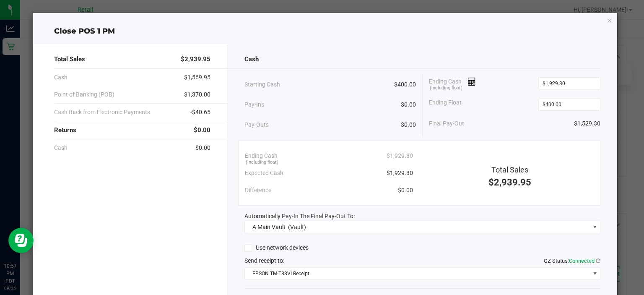  I want to click on span: $1,529.30, so click(587, 123).